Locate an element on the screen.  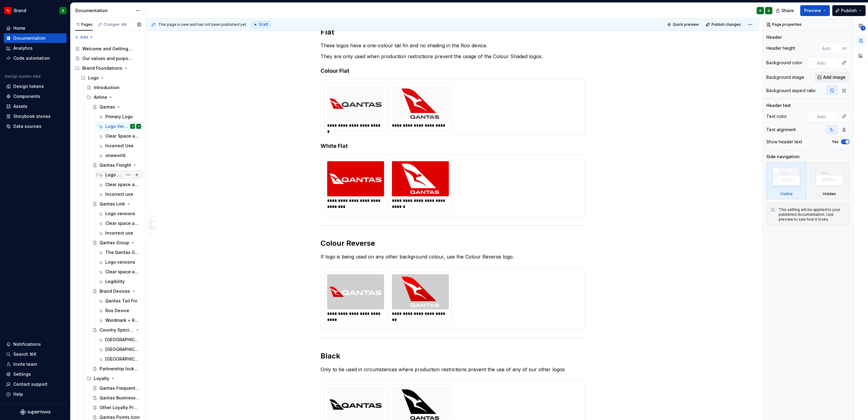
div: oneworld is located at coordinates (115, 155).